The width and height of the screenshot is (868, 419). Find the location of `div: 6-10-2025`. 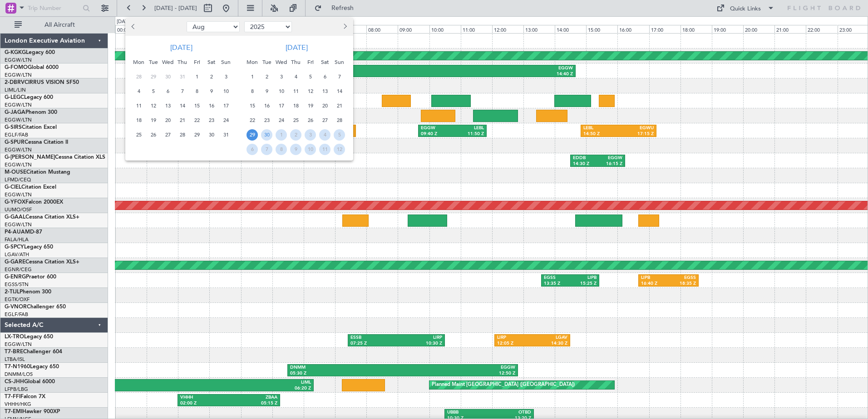

div: 6-10-2025 is located at coordinates (253, 149).